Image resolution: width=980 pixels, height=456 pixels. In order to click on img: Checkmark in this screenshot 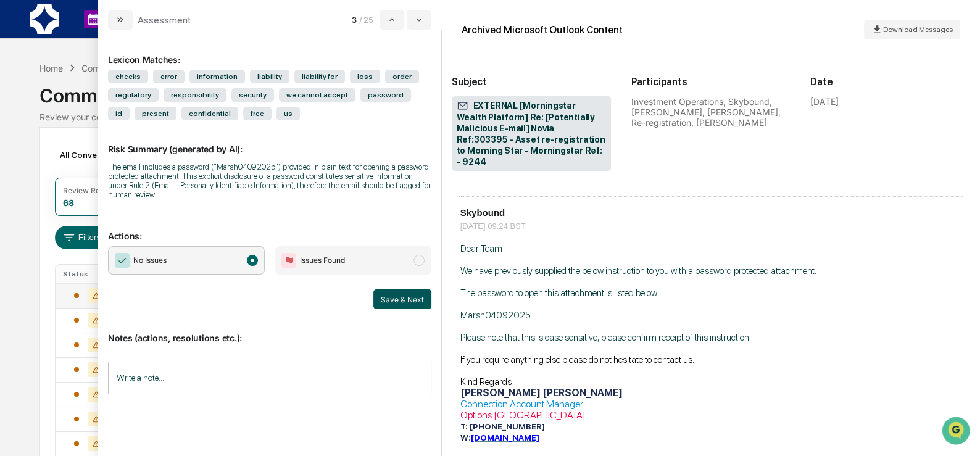, I will do `click(122, 260)`.